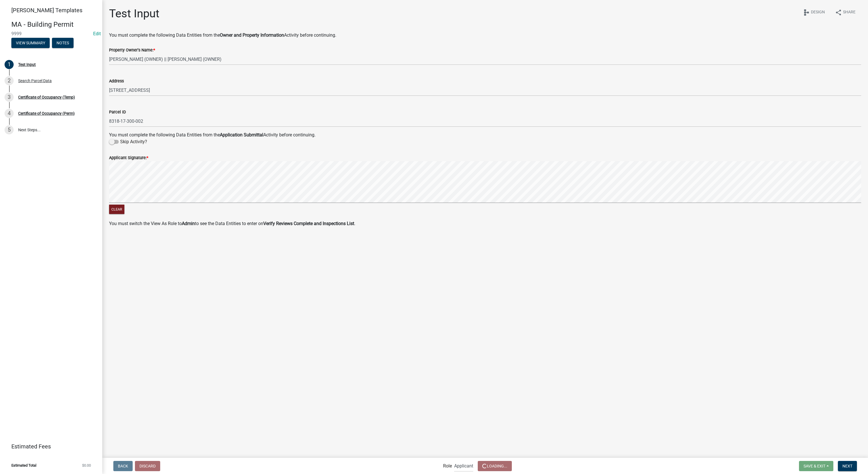 The image size is (868, 474). I want to click on div: 3, so click(9, 97).